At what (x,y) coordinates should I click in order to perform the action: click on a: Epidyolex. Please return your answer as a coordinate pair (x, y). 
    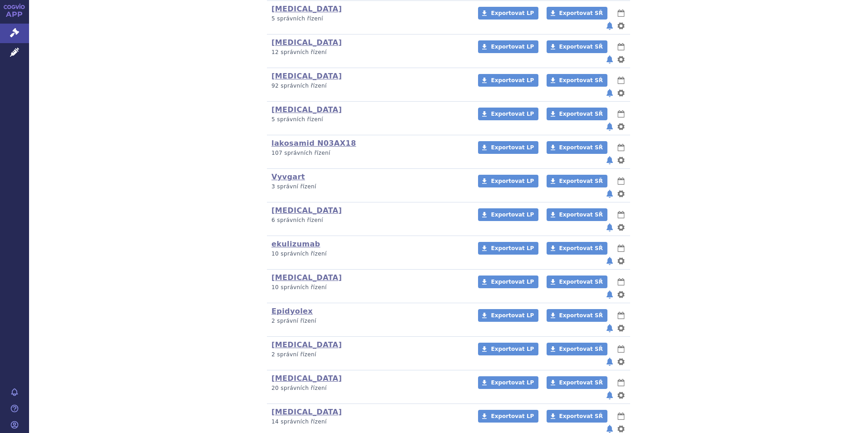
    Looking at the image, I should click on (292, 311).